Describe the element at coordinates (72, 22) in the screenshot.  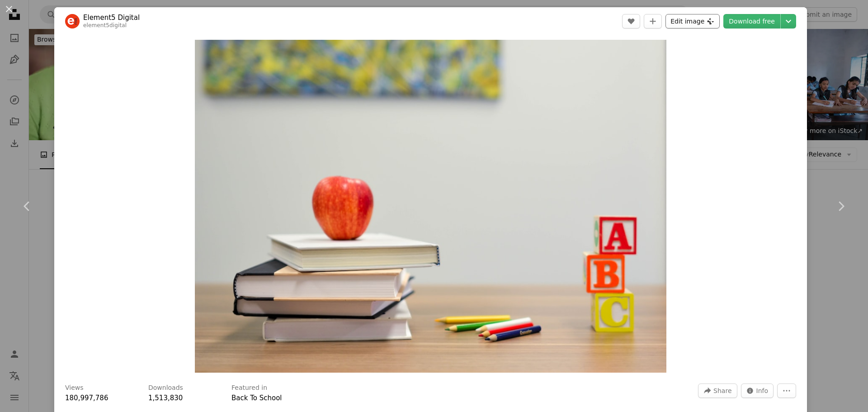
I see `img: Go to Element5 Digital's profile` at that location.